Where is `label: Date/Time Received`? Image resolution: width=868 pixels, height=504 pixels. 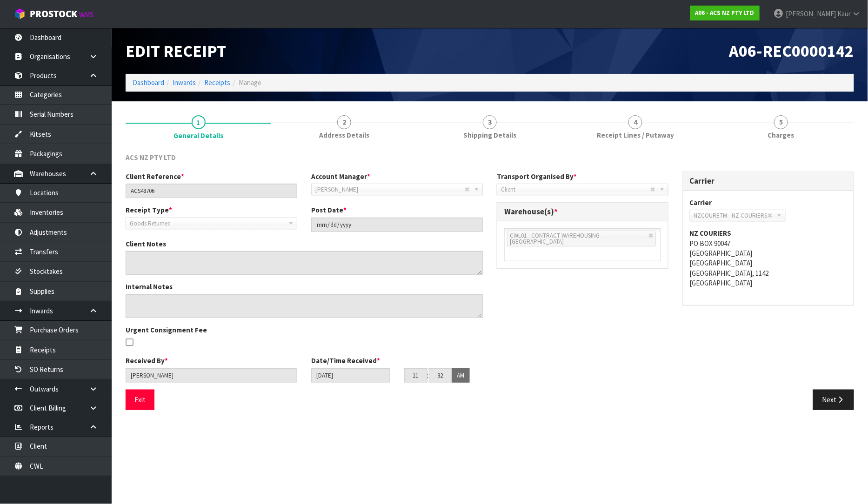
label: Date/Time Received is located at coordinates (346, 361).